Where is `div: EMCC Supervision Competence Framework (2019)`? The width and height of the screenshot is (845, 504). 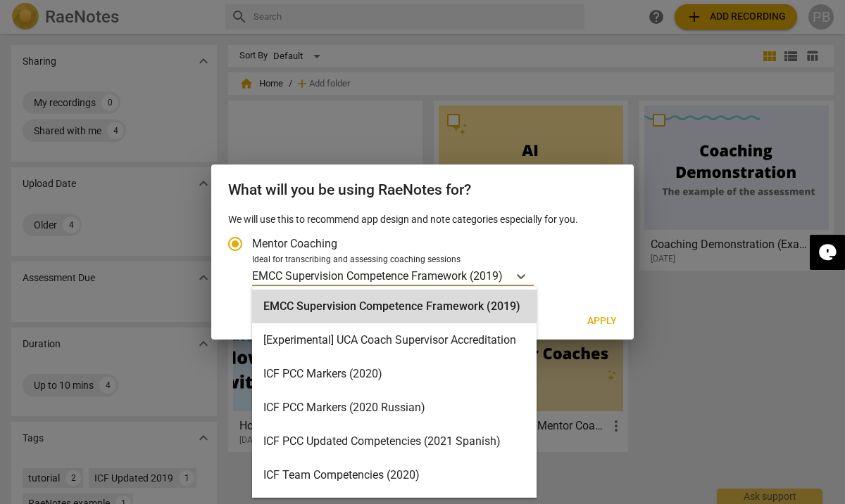 div: EMCC Supervision Competence Framework (2019) is located at coordinates (394, 307).